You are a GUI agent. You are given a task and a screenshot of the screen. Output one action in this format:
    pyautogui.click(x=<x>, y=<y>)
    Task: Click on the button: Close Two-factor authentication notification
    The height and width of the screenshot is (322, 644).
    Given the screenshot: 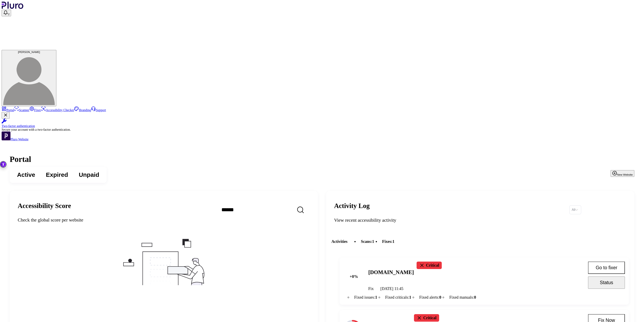 What is the action you would take?
    pyautogui.click(x=6, y=115)
    